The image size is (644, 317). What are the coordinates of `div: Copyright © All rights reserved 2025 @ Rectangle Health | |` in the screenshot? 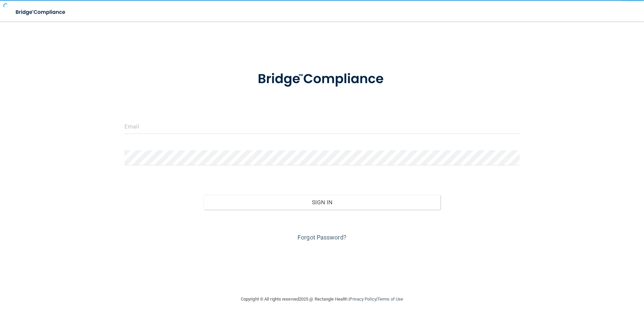 It's located at (322, 299).